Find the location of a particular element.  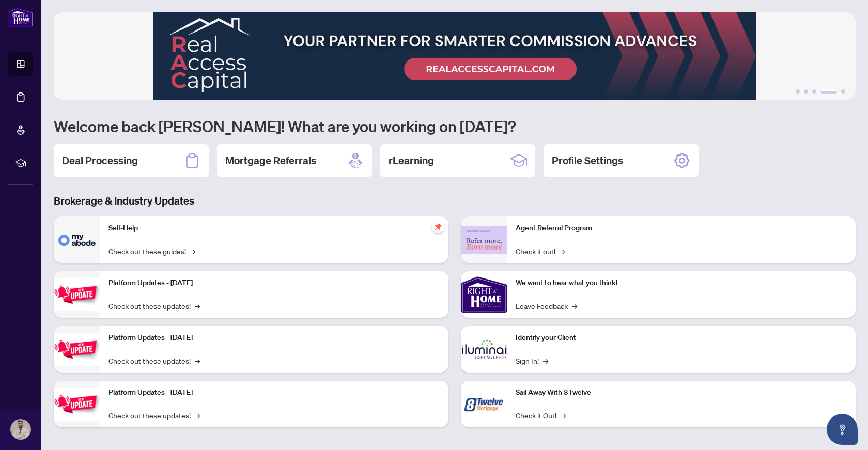

button: 1 is located at coordinates (798, 91).